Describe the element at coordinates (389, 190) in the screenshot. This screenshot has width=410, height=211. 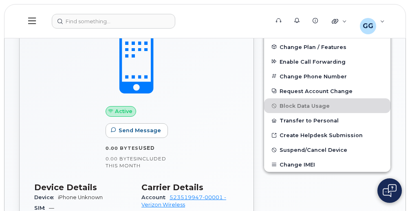
I see `img: Open chat` at that location.